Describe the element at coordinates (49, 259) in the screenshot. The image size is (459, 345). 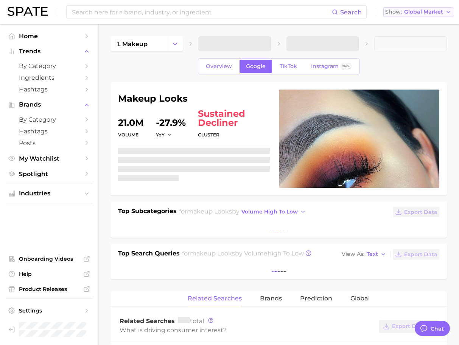
I see `span: Onboarding Videos` at that location.